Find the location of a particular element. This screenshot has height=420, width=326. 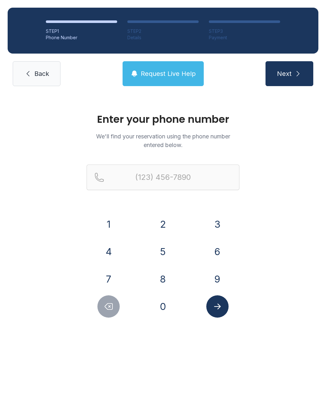

span: Request Live Help is located at coordinates (168, 74).